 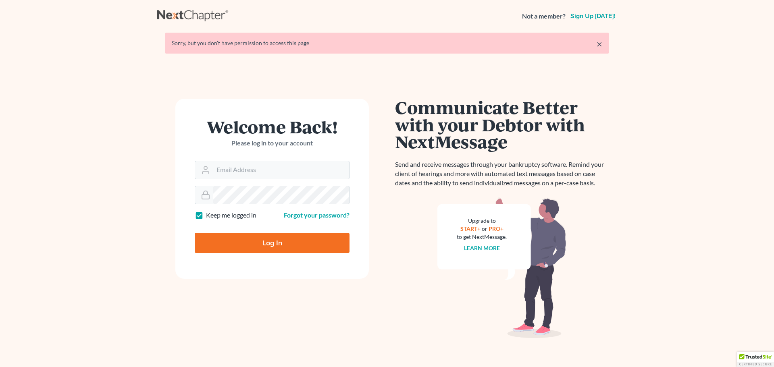 What do you see at coordinates (502, 174) in the screenshot?
I see `p: Send and receive messages through your bankruptcy software. Remind your client of hearings and mo...` at bounding box center [502, 174].